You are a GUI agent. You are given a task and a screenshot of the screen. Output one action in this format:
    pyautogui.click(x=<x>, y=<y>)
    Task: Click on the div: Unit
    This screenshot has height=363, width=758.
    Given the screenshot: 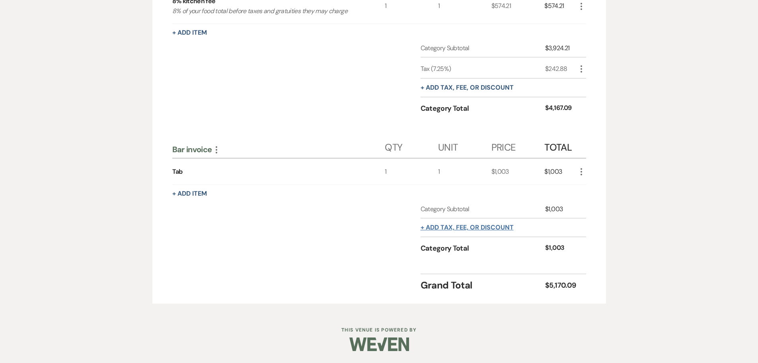 What is the action you would take?
    pyautogui.click(x=465, y=146)
    